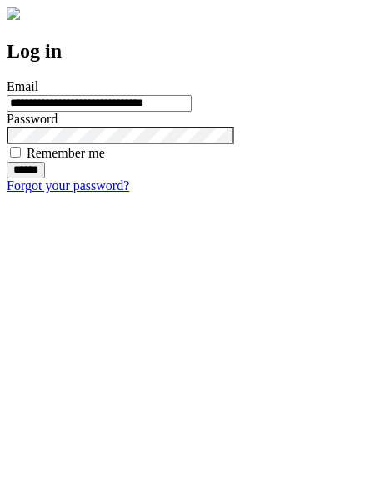 This screenshot has height=502, width=375. What do you see at coordinates (32, 118) in the screenshot?
I see `label: Password` at bounding box center [32, 118].